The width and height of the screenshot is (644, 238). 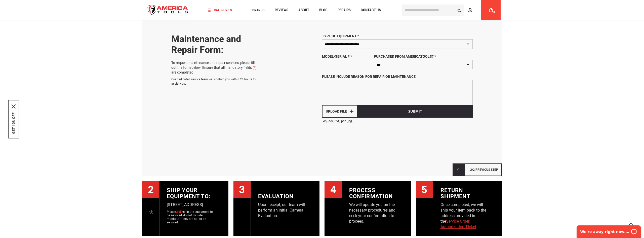 I want to click on span: Repairs, so click(x=344, y=10).